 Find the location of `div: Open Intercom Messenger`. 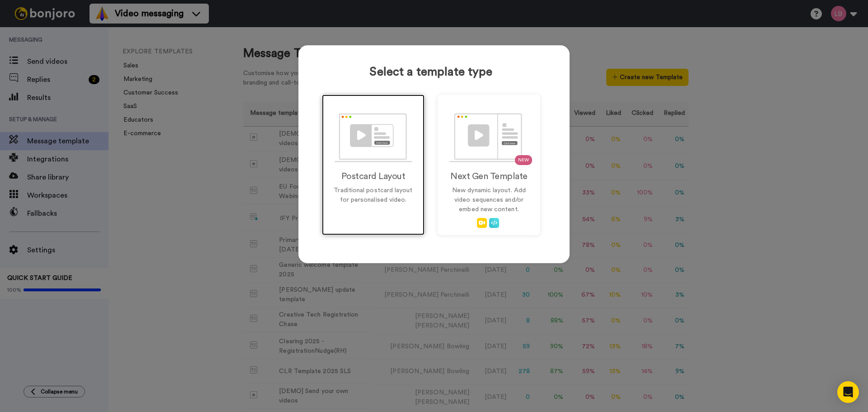

div: Open Intercom Messenger is located at coordinates (848, 392).